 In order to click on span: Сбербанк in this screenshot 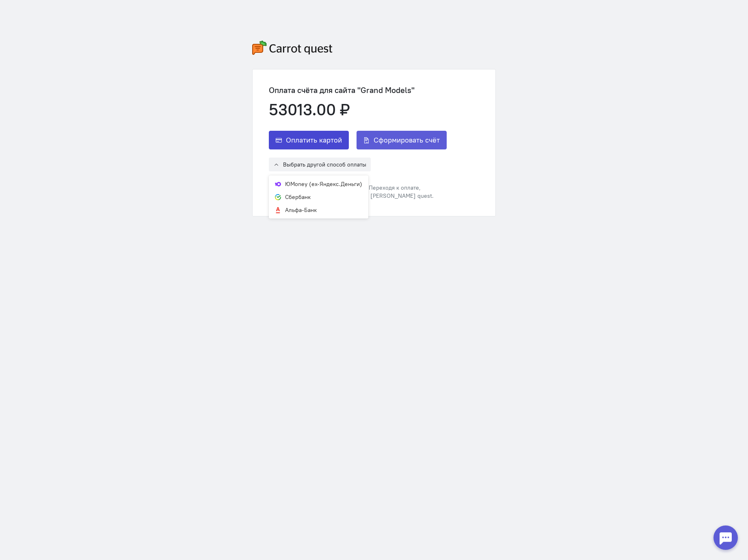, I will do `click(298, 197)`.